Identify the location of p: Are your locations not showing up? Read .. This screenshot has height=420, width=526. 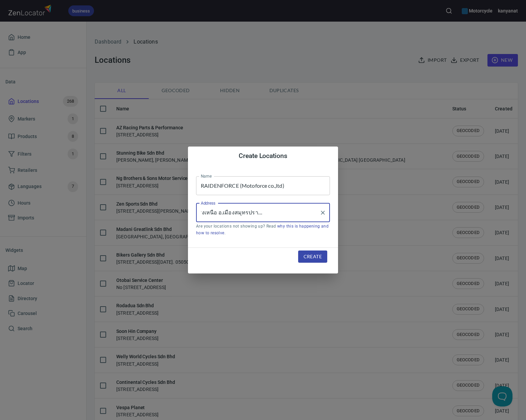
(263, 230).